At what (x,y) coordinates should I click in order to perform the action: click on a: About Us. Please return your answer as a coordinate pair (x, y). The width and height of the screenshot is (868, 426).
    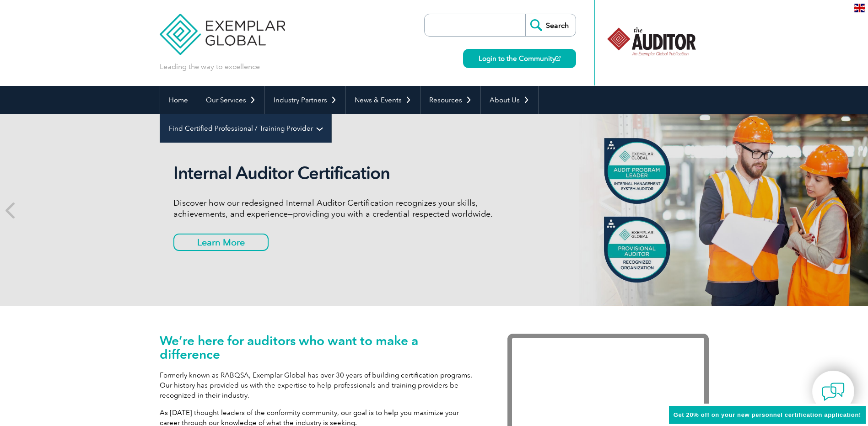
    Looking at the image, I should click on (509, 100).